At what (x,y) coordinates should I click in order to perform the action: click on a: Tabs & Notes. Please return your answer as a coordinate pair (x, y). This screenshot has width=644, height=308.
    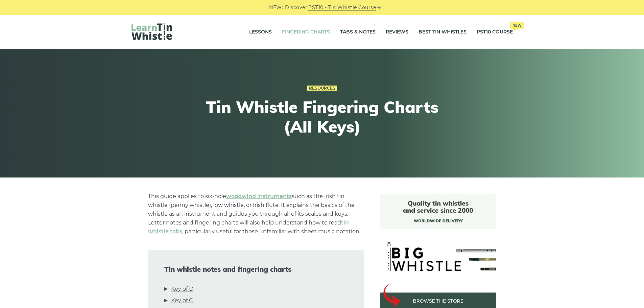
    Looking at the image, I should click on (357, 32).